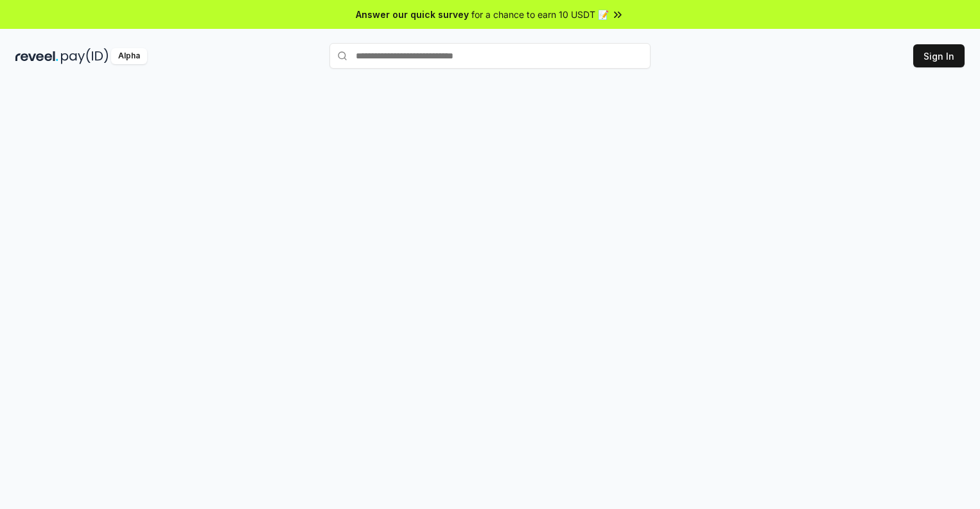 The image size is (980, 509). Describe the element at coordinates (939, 56) in the screenshot. I see `button: Sign In` at that location.